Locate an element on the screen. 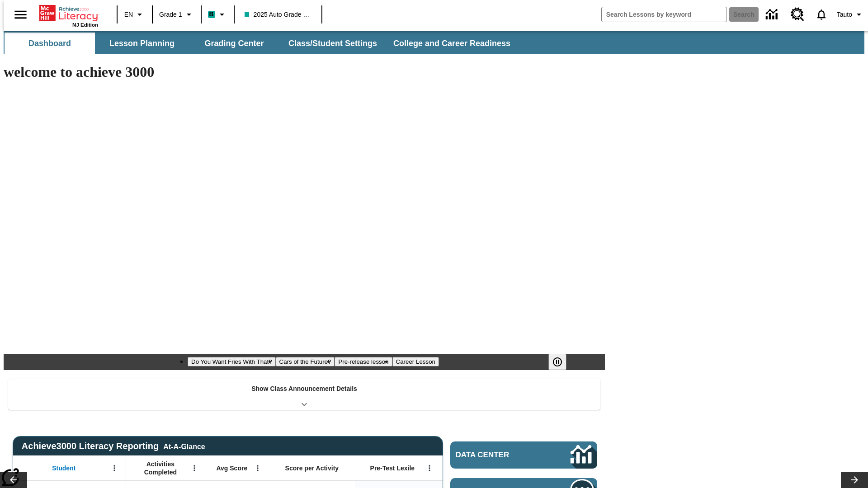  button: Slide 2 Cars of the Future? is located at coordinates (305, 362).